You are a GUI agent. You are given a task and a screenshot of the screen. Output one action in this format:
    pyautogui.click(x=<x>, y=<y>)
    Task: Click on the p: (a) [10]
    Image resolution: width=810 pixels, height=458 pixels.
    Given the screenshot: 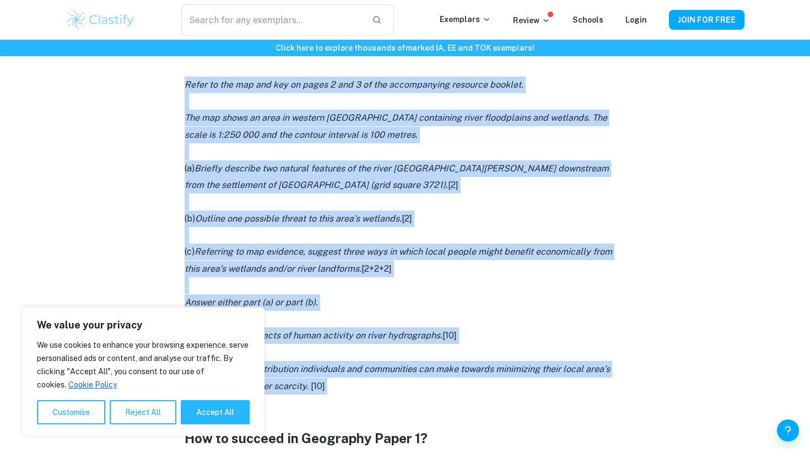 What is the action you would take?
    pyautogui.click(x=405, y=335)
    